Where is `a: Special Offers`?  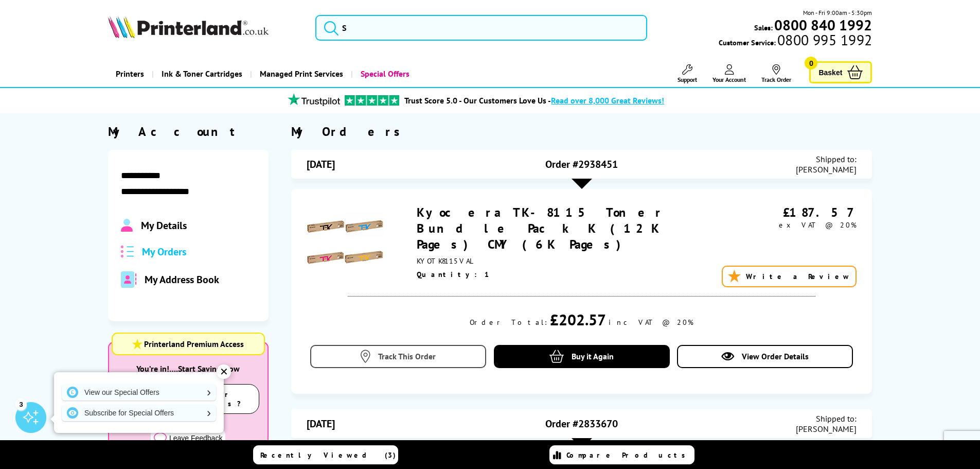
a: Special Offers is located at coordinates (384, 73).